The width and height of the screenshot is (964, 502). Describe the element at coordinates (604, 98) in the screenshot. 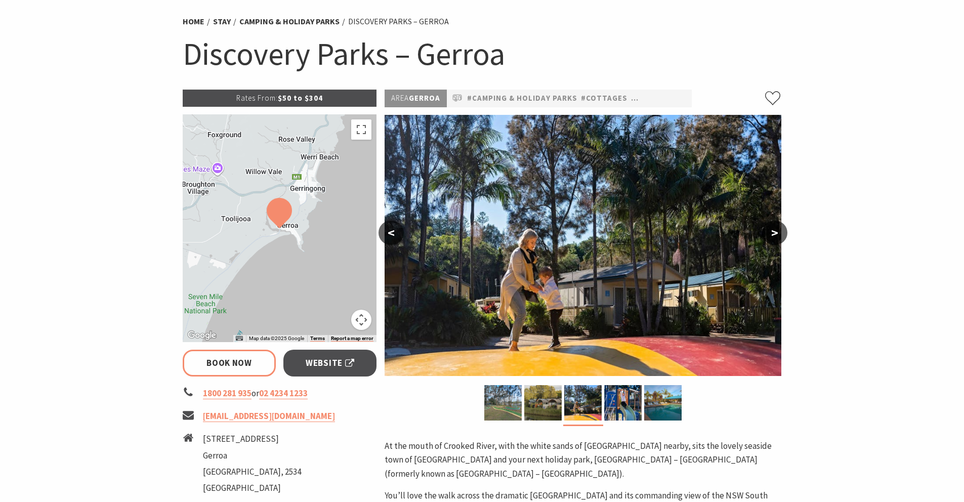

I see `a: #Cottages` at that location.